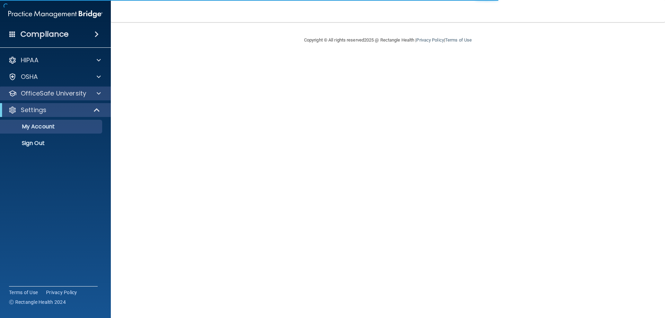 Image resolution: width=665 pixels, height=318 pixels. What do you see at coordinates (54, 94) in the screenshot?
I see `a: OfficeSafe University` at bounding box center [54, 94].